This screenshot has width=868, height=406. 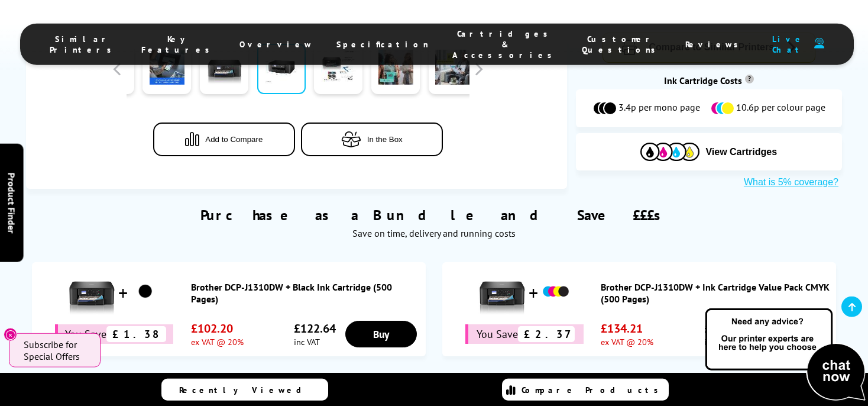 What do you see at coordinates (246, 390) in the screenshot?
I see `span: Recently Viewed` at bounding box center [246, 390].